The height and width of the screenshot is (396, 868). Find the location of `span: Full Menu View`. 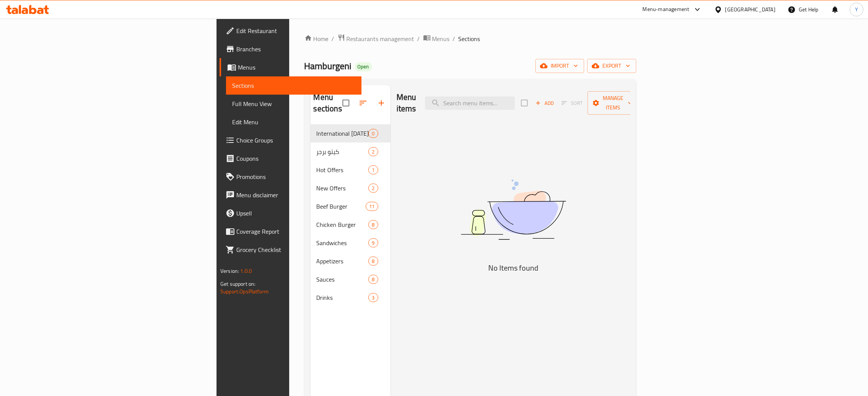

span: Full Menu View is located at coordinates (294, 104).